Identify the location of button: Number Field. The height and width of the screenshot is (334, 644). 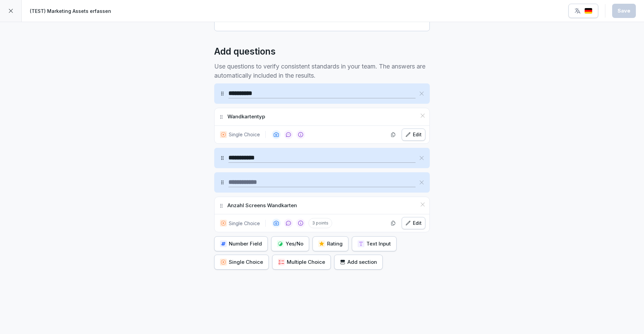
(241, 244).